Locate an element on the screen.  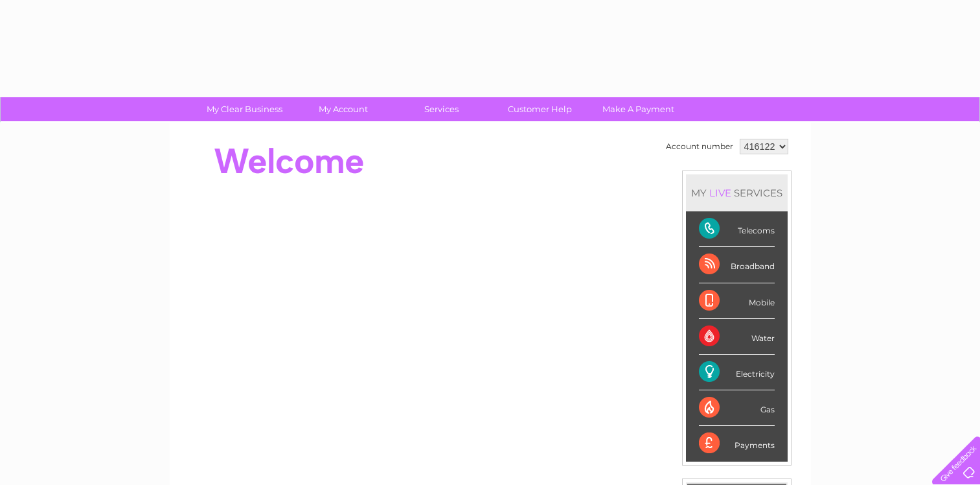
td: Account number is located at coordinates (700, 146).